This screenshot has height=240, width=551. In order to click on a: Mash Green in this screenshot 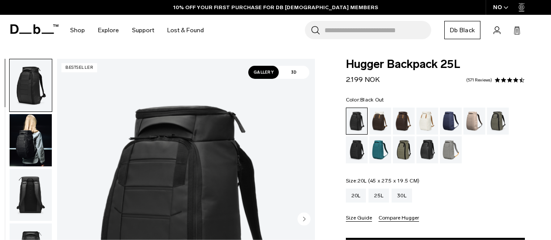, I will do `click(404, 150)`.